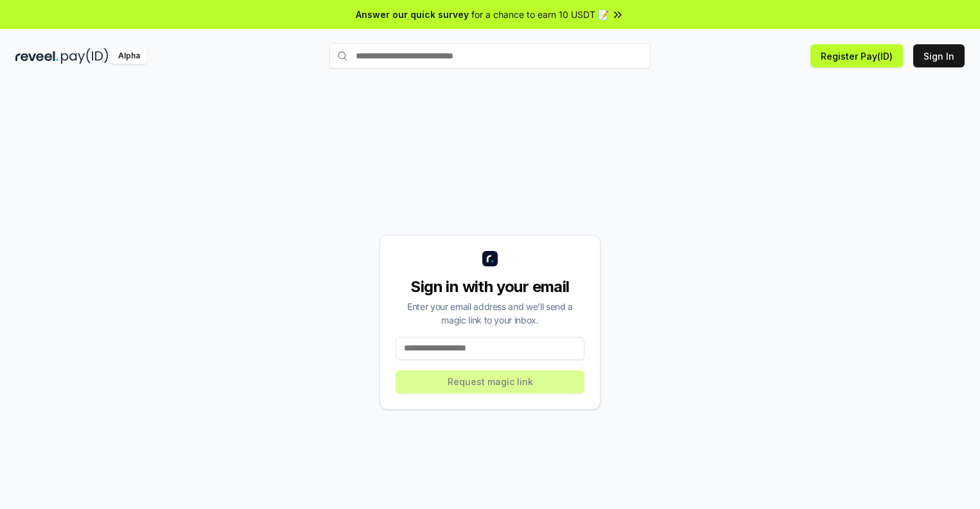 The image size is (980, 509). Describe the element at coordinates (540, 14) in the screenshot. I see `span: for a chance to earn 10 USDT 📝` at that location.